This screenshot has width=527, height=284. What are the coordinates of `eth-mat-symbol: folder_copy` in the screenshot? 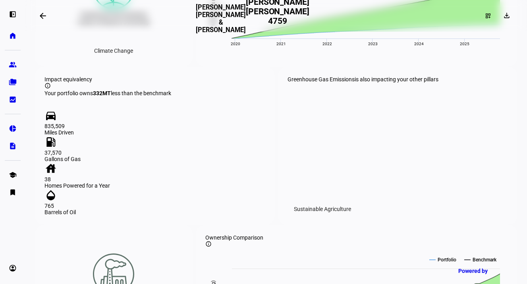 It's located at (13, 82).